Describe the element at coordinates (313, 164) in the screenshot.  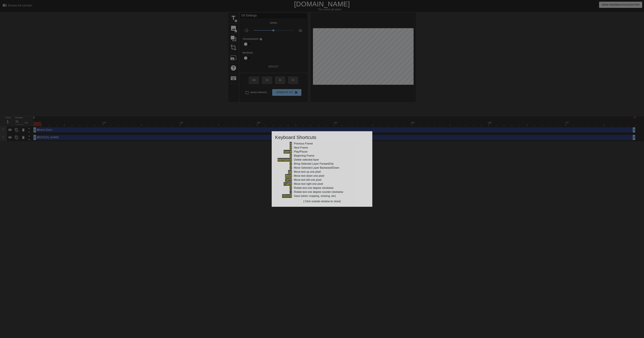
I see `div: Bring Selected Layer Forward/Up` at that location.